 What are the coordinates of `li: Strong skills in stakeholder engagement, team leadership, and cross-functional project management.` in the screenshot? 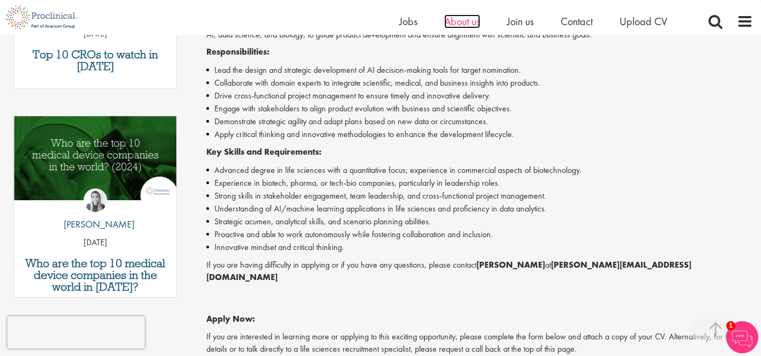 It's located at (479, 196).